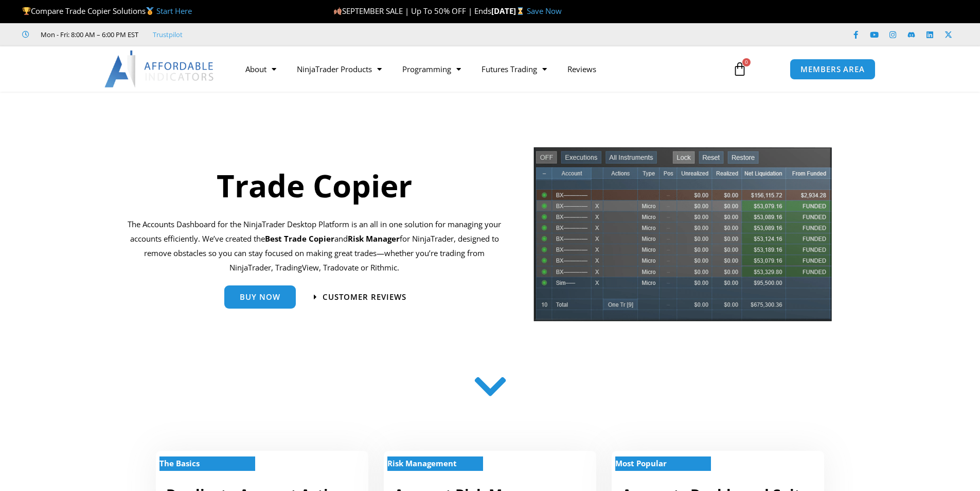 Image resolution: width=980 pixels, height=491 pixels. What do you see at coordinates (582, 69) in the screenshot?
I see `a: Reviews` at bounding box center [582, 69].